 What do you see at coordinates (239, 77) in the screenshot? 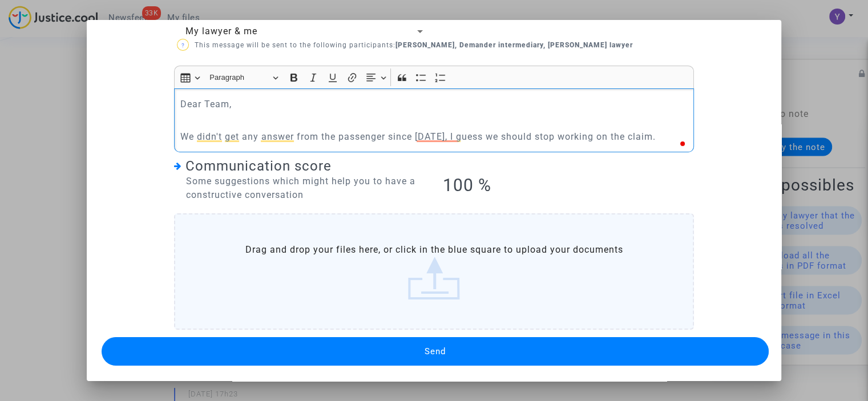
I see `span: Paragraph` at bounding box center [239, 77].